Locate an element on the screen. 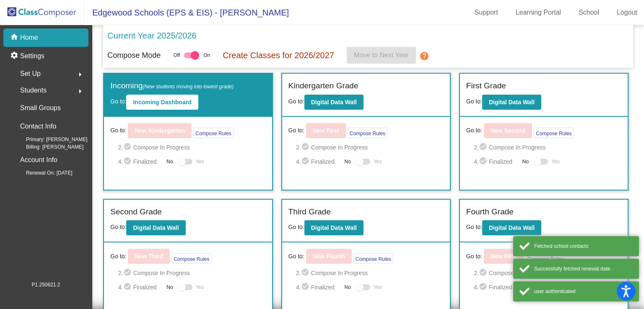 The image size is (644, 309). b: Incoming Dashboard is located at coordinates (162, 102).